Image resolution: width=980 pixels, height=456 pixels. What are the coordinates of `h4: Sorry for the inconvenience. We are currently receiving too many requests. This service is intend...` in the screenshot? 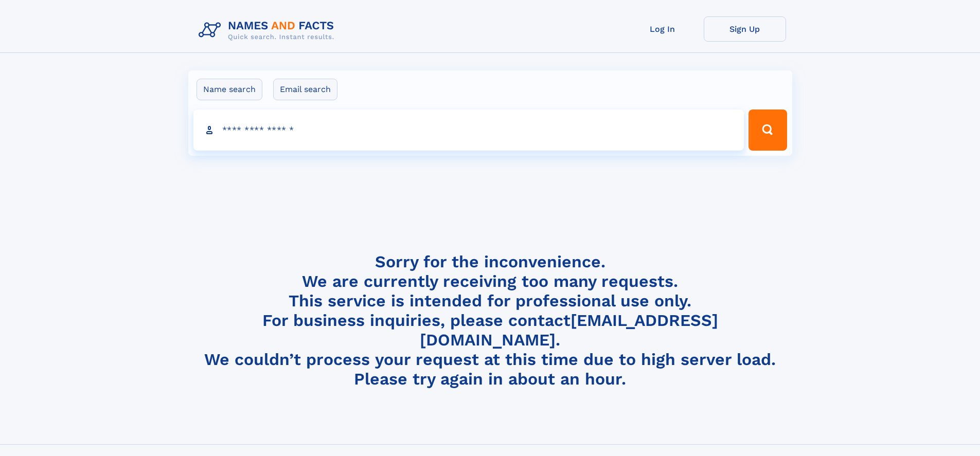 It's located at (490, 320).